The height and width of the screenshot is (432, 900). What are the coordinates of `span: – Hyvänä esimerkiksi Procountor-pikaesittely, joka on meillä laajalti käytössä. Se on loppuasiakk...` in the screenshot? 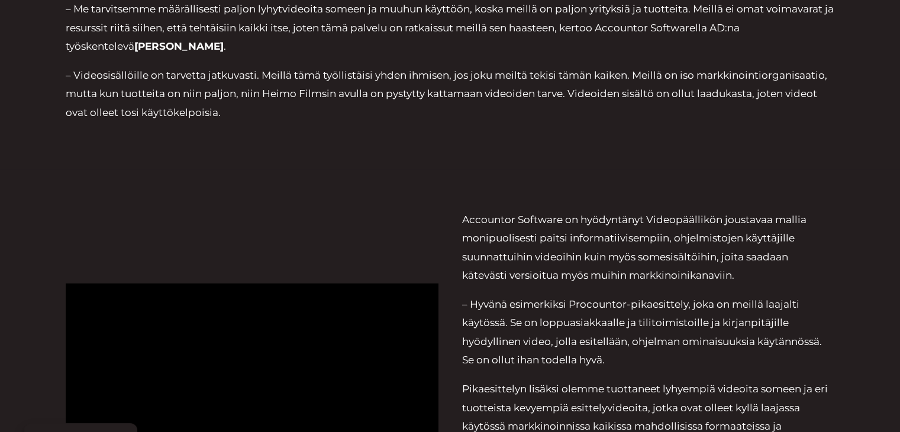 It's located at (642, 332).